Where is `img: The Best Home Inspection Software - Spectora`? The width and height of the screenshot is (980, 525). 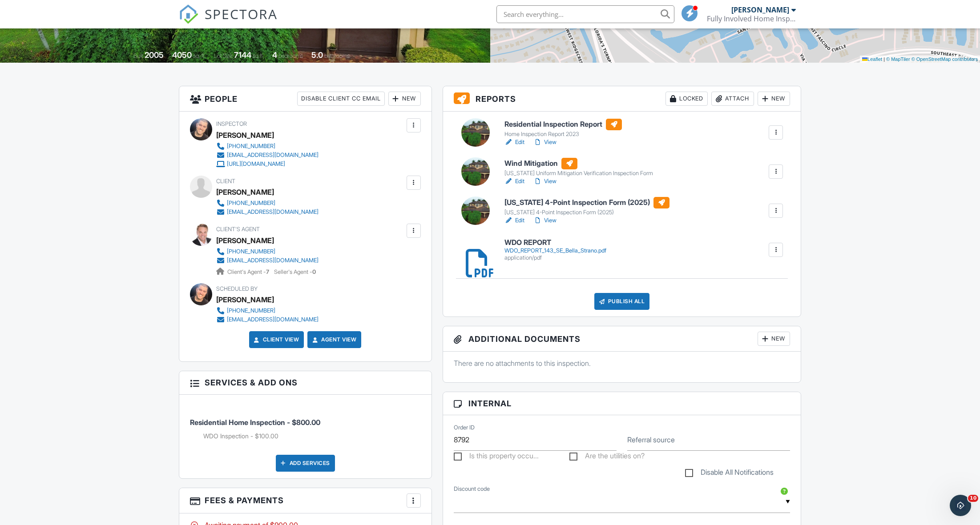
img: The Best Home Inspection Software - Spectora is located at coordinates (189, 14).